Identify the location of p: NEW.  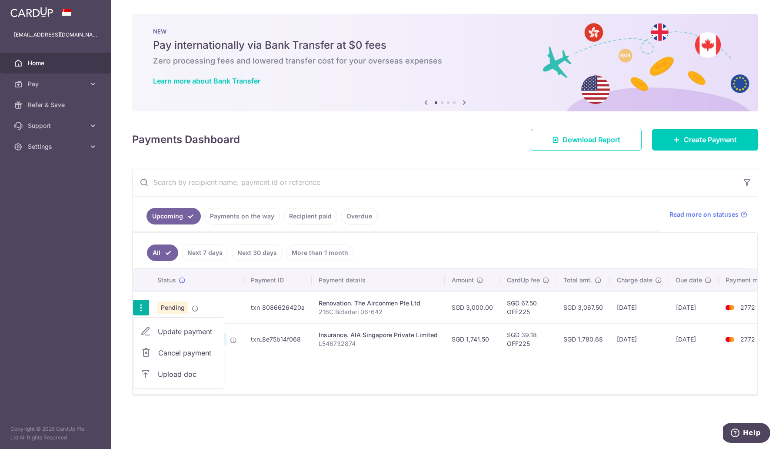
(445, 31).